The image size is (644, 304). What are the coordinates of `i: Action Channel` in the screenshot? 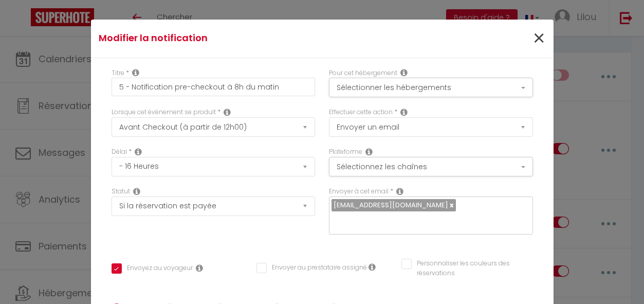 It's located at (369, 152).